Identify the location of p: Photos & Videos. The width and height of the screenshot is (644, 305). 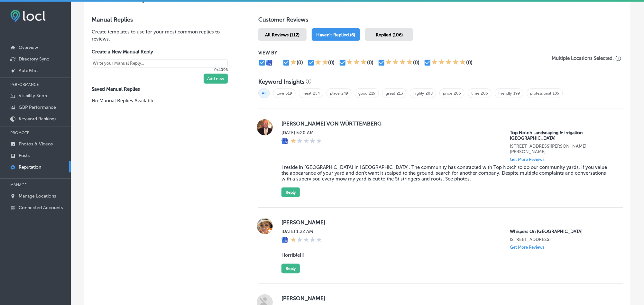
(36, 144).